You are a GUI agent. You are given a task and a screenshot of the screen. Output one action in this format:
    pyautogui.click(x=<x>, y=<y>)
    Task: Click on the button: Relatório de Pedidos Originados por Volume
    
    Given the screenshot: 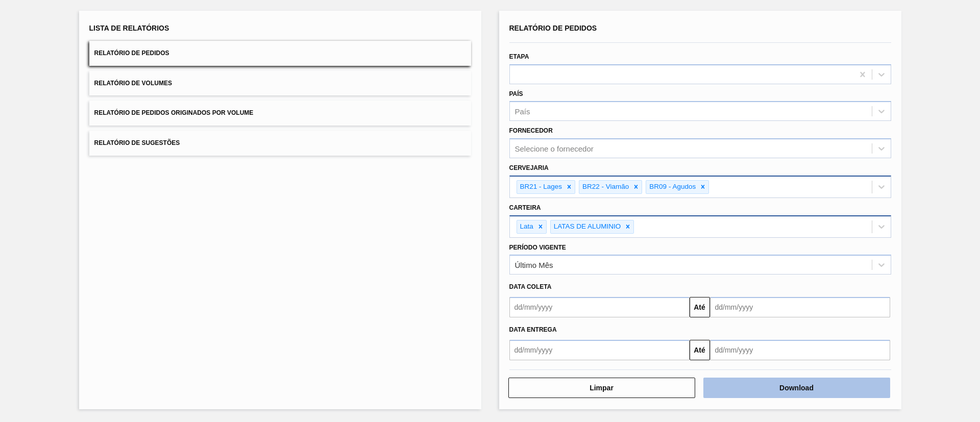 What is the action you would take?
    pyautogui.click(x=280, y=113)
    